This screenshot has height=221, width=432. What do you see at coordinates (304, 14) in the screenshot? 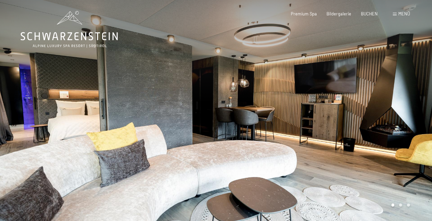
I see `a: Premium Spa` at bounding box center [304, 14].